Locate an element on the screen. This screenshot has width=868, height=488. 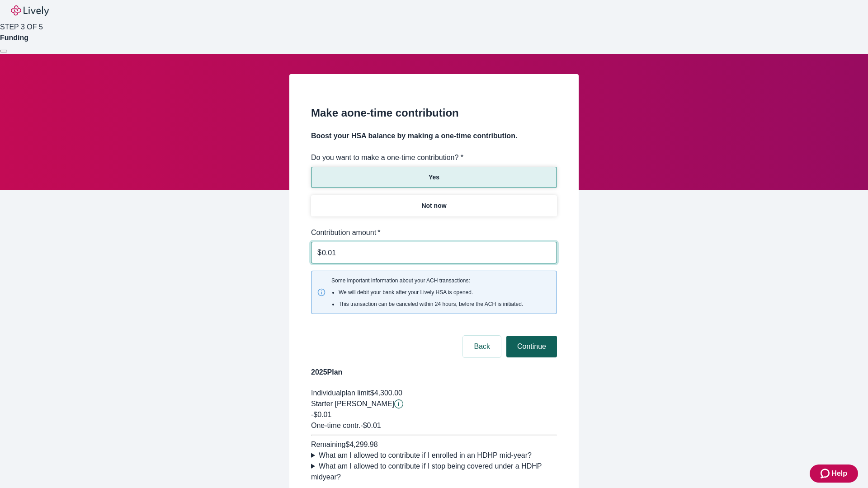
p: Yes is located at coordinates (434, 177).